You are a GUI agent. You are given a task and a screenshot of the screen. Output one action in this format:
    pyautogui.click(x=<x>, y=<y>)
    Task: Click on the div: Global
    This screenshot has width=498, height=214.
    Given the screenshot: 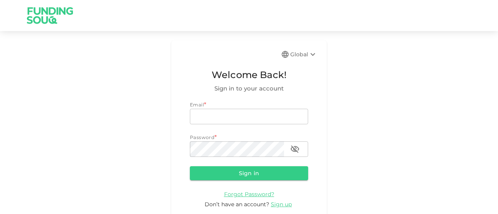 What is the action you would take?
    pyautogui.click(x=304, y=54)
    